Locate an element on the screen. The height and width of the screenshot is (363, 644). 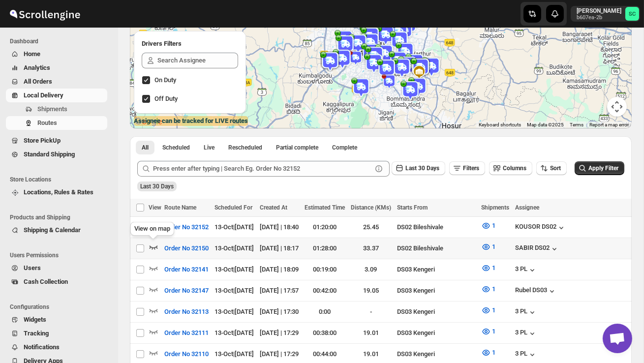
span: Standard Shipping is located at coordinates (49, 154).